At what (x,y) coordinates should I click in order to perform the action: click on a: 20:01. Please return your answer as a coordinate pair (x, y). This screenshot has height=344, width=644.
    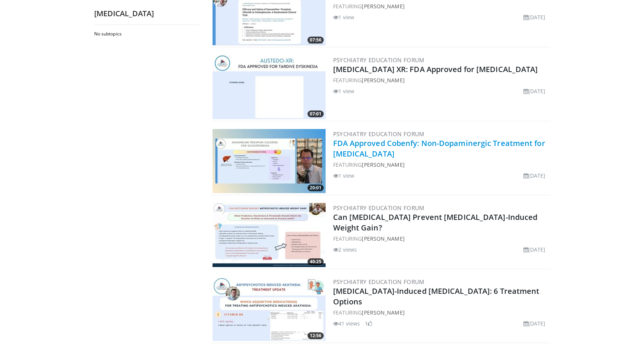
    Looking at the image, I should click on (269, 161).